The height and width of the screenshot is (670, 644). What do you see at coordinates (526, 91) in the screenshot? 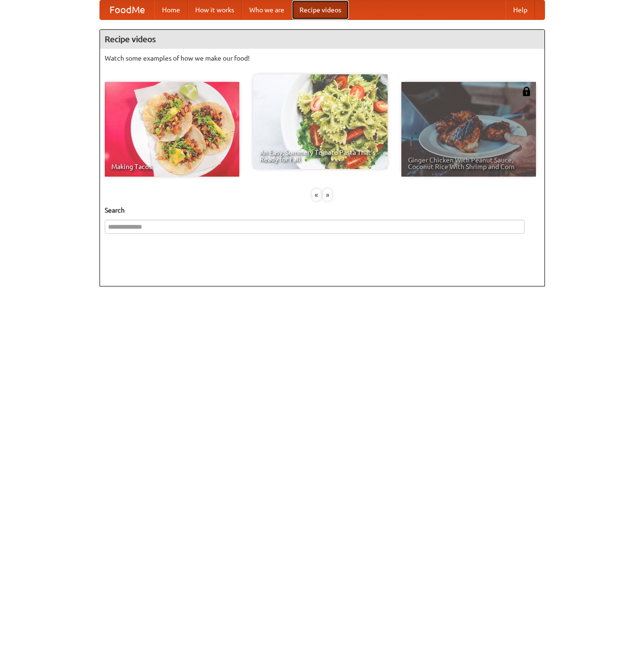
I see `img: 483408.png` at bounding box center [526, 91].